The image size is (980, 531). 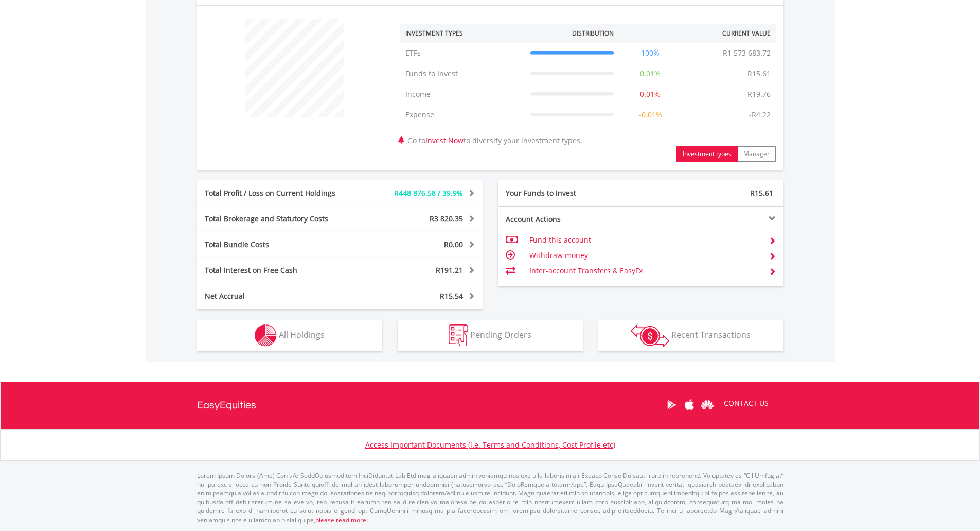 I want to click on td: -R4.22, so click(x=760, y=115).